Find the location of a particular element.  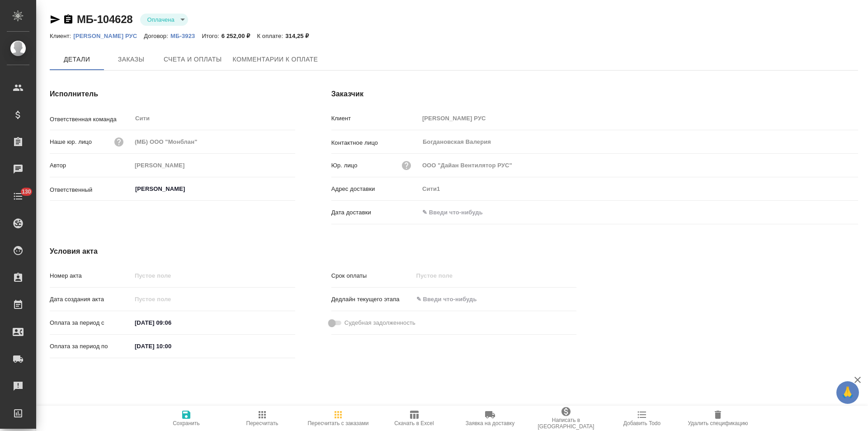

a: МБ-104628 is located at coordinates (105, 19).